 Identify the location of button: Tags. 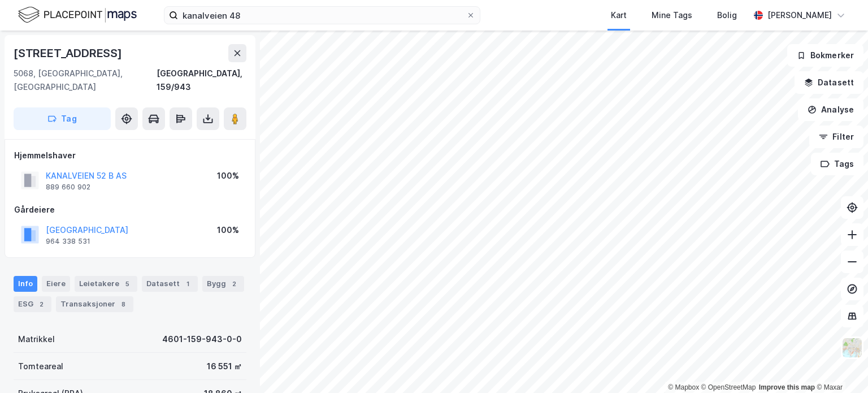
(837, 164).